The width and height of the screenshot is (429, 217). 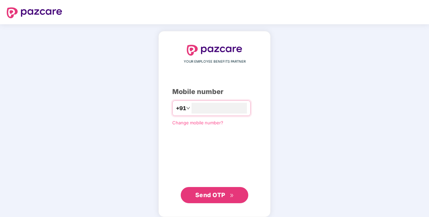 I want to click on span: Send OTP, so click(x=210, y=195).